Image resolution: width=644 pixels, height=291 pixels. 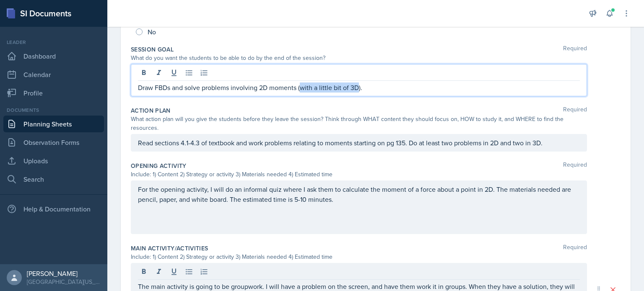 I want to click on a: Profile, so click(x=54, y=93).